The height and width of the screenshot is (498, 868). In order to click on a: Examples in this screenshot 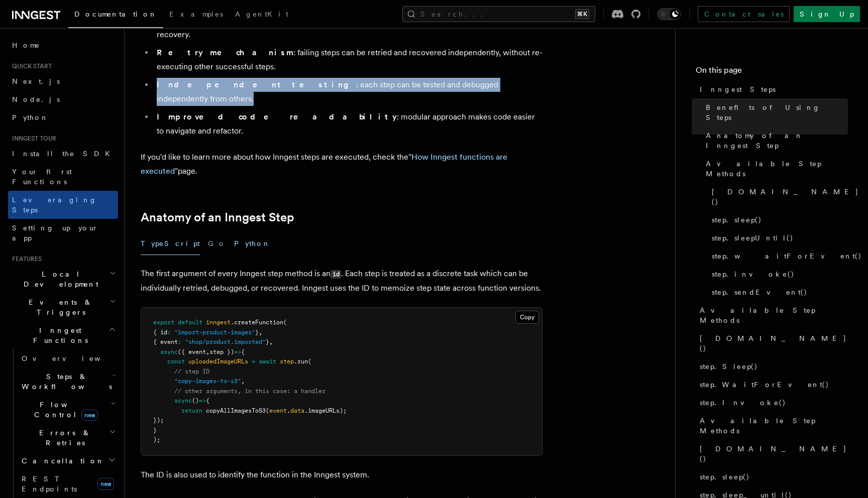, I will do `click(196, 15)`.